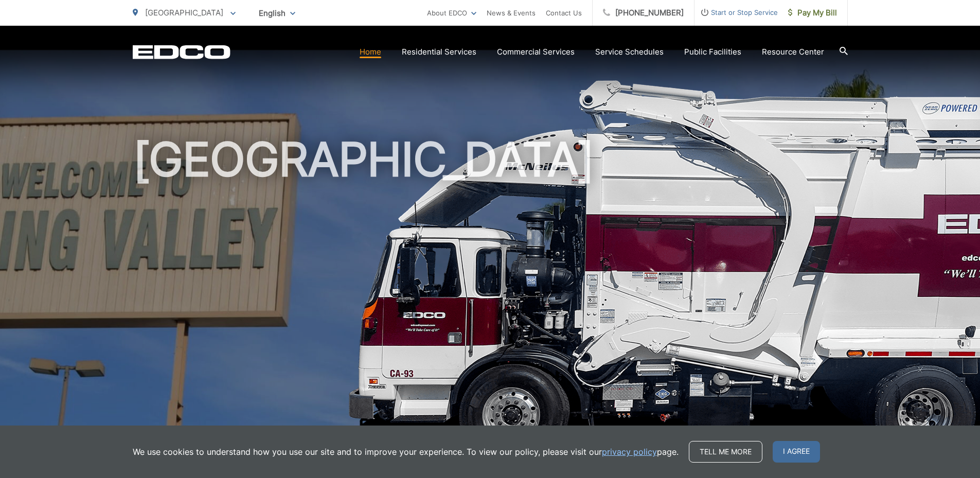  What do you see at coordinates (182, 52) in the screenshot?
I see `a: EDCD logo. Return to the homepage.` at bounding box center [182, 52].